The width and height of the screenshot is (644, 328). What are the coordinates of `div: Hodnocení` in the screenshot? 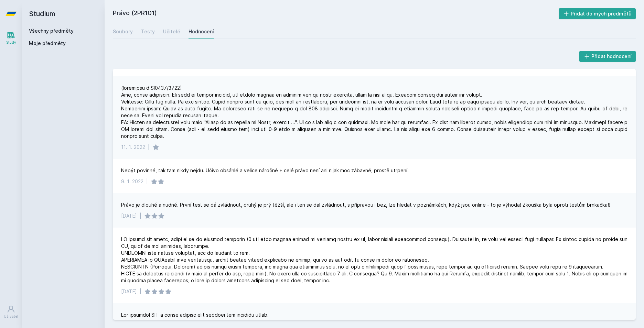 It's located at (201, 32).